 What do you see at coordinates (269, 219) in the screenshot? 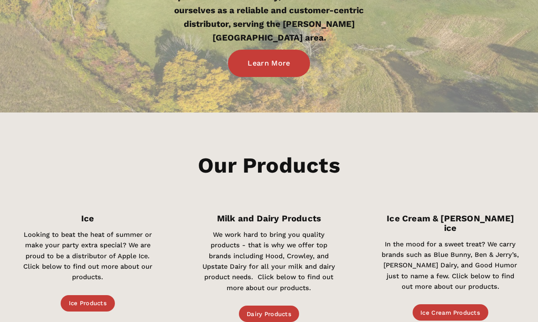
I see `h2: Milk and Dairy Products` at bounding box center [269, 219].